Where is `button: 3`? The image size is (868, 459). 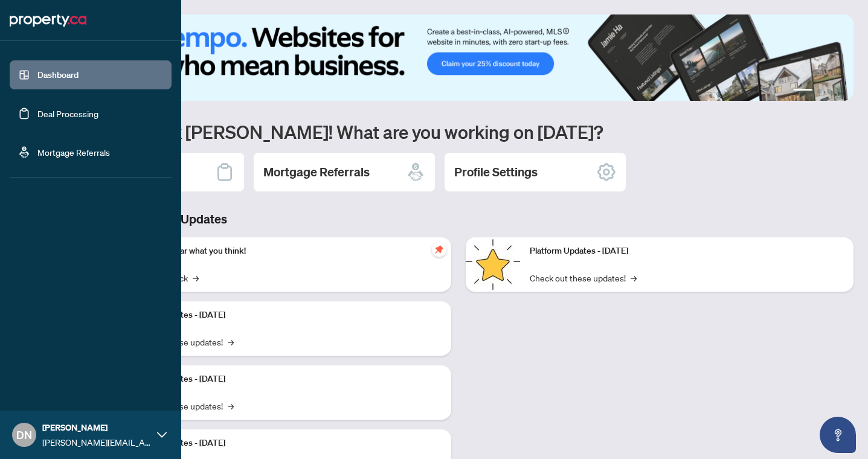
button: 3 is located at coordinates (830, 91).